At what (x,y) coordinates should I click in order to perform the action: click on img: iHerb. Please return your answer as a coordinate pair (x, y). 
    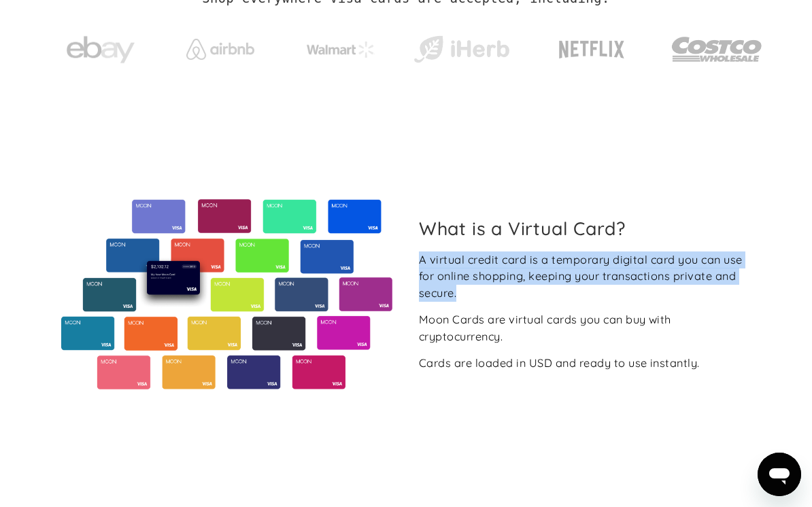
    Looking at the image, I should click on (461, 50).